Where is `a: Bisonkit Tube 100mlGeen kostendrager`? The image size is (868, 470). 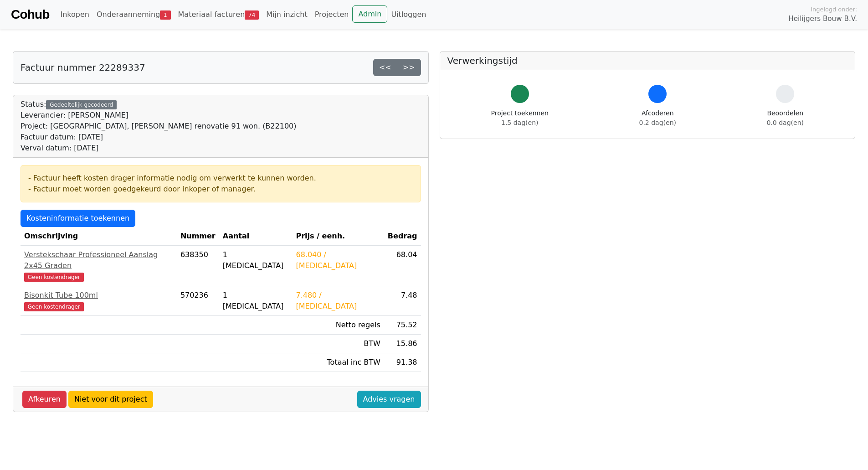
a: Bisonkit Tube 100mlGeen kostendrager is located at coordinates (98, 301).